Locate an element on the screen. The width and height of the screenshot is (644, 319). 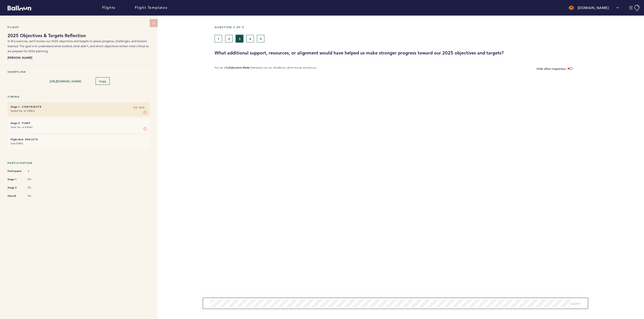
button: Manage Account is located at coordinates (635, 8).